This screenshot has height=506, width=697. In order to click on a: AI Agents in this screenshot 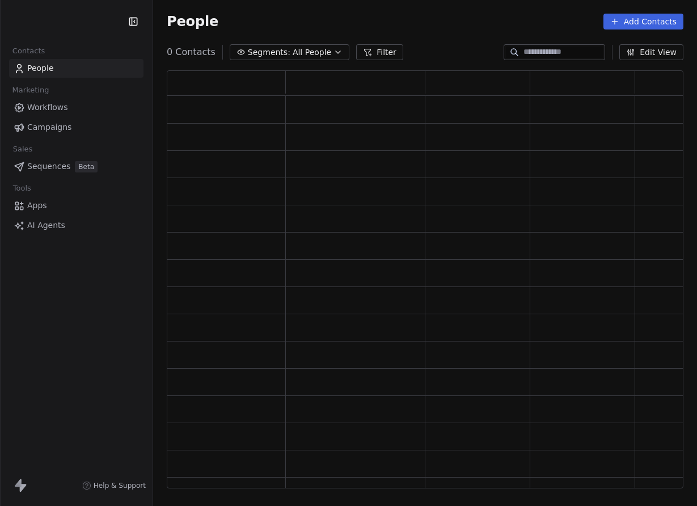, I will do `click(76, 225)`.